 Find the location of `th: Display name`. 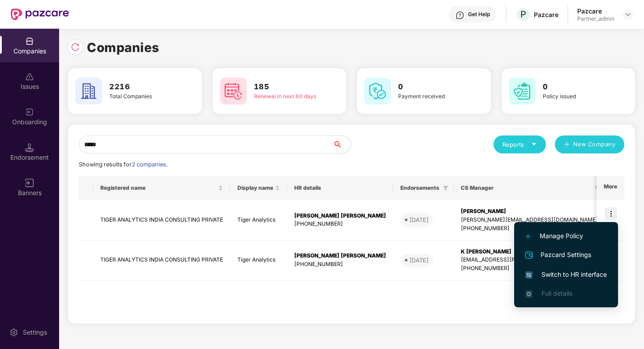

th: Display name is located at coordinates (259, 188).